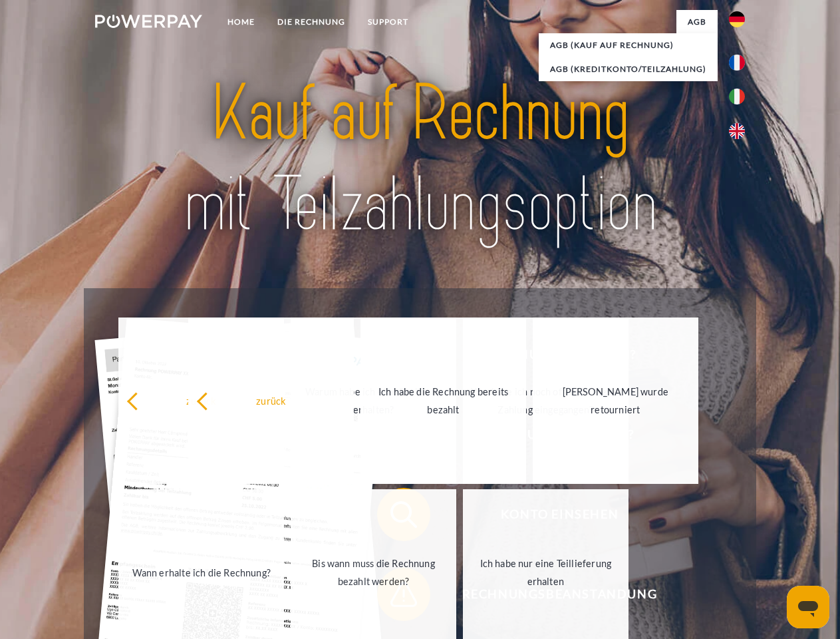  I want to click on a: Home, so click(241, 22).